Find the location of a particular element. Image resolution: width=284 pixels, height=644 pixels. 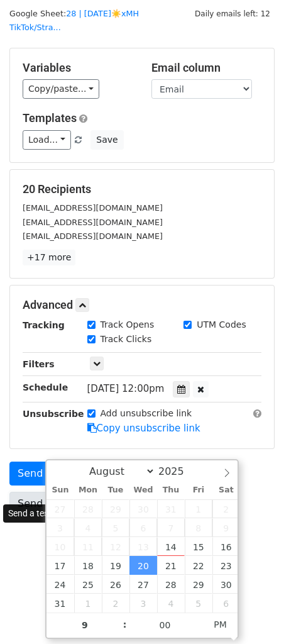

a: Load... is located at coordinates (46, 139).